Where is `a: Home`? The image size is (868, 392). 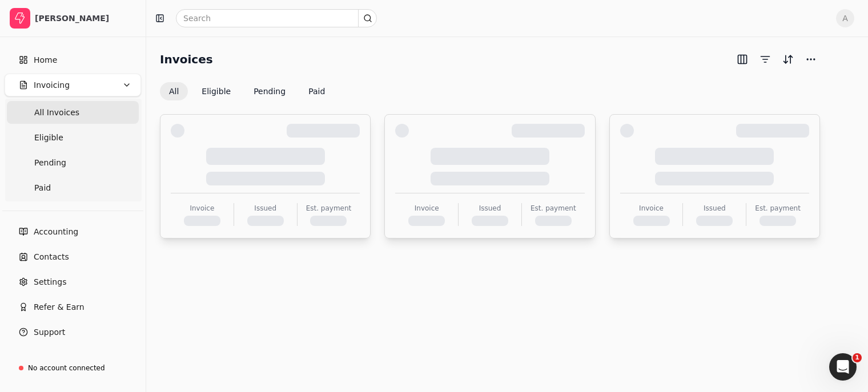
a: Home is located at coordinates (73, 60).